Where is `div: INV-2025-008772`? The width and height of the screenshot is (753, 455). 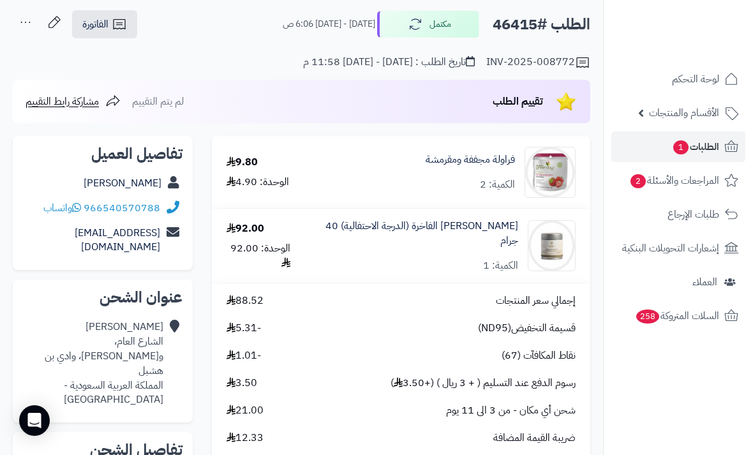
div: INV-2025-008772 is located at coordinates (538, 63).